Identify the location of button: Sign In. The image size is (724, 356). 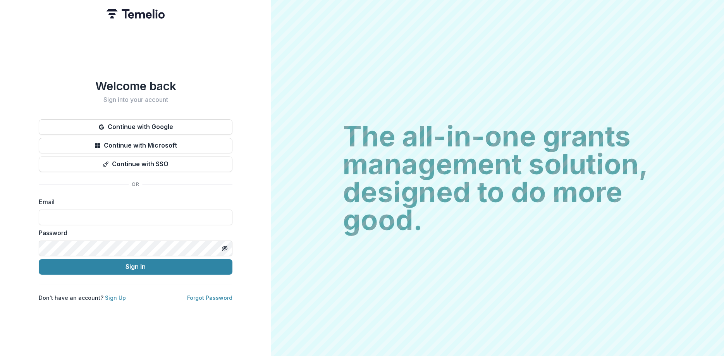
(136, 267).